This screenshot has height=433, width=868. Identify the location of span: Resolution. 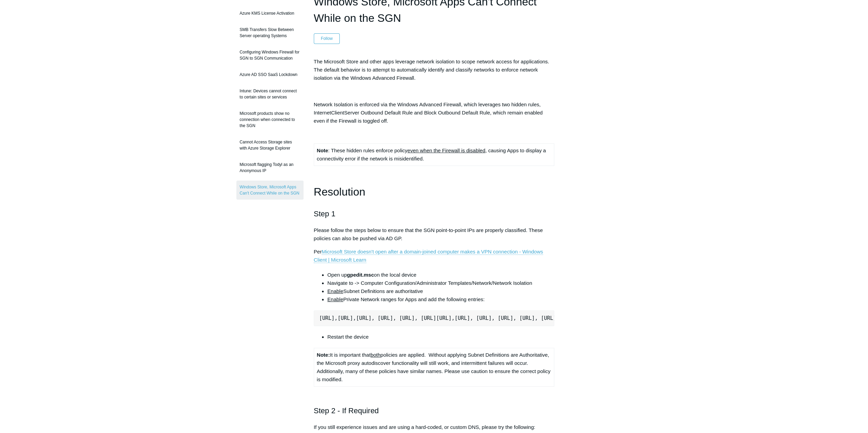
(339, 192).